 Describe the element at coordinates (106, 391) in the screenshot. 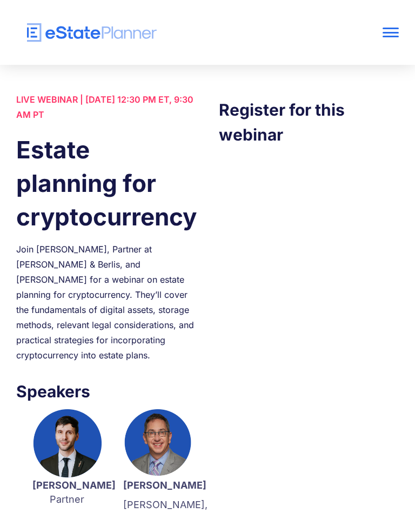

I see `h3: Speakers` at that location.